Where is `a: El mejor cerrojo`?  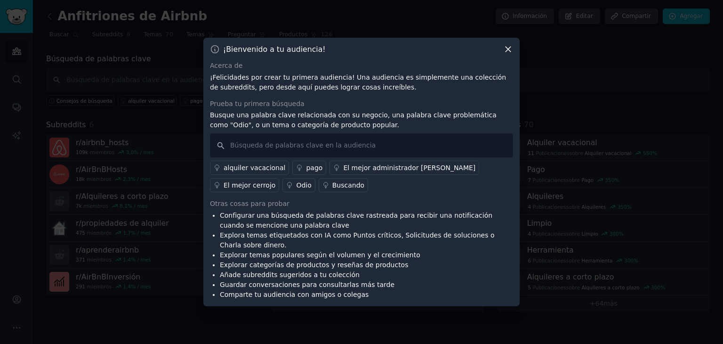 a: El mejor cerrojo is located at coordinates (244, 185).